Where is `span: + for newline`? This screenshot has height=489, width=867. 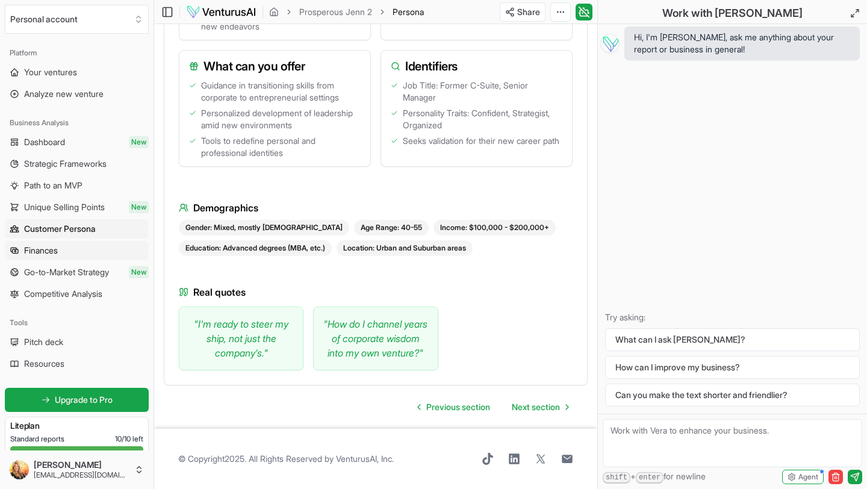 span: + for newline is located at coordinates (654, 477).